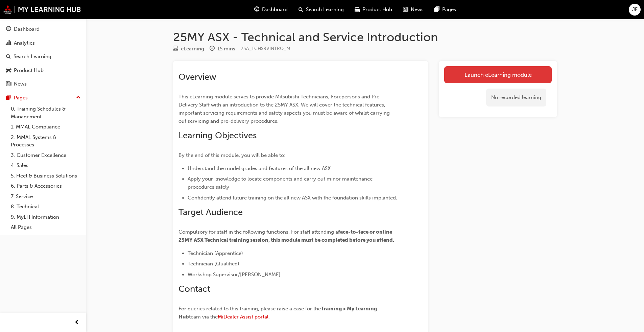 The image size is (644, 332). Describe the element at coordinates (213, 264) in the screenshot. I see `span: Technician (Qualified)` at that location.